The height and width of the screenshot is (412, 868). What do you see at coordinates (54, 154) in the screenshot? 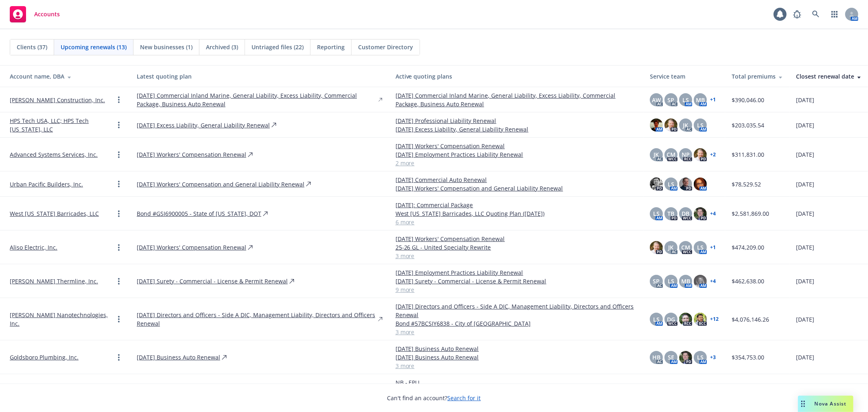
I see `a: Advanced Systems Services, Inc.` at bounding box center [54, 154].